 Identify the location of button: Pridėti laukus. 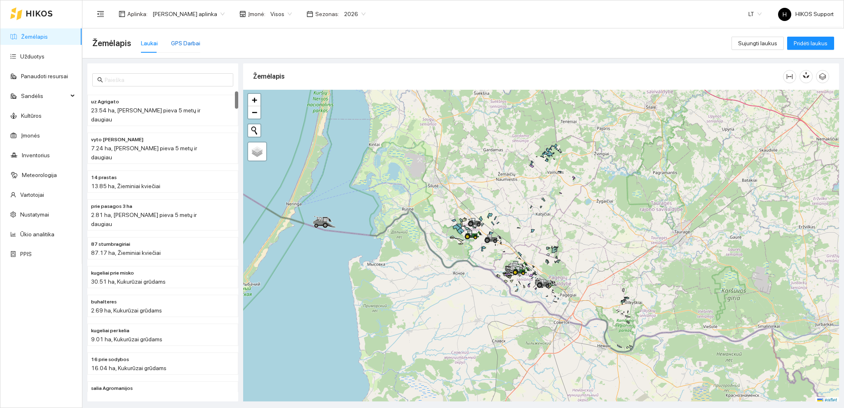
(811, 43).